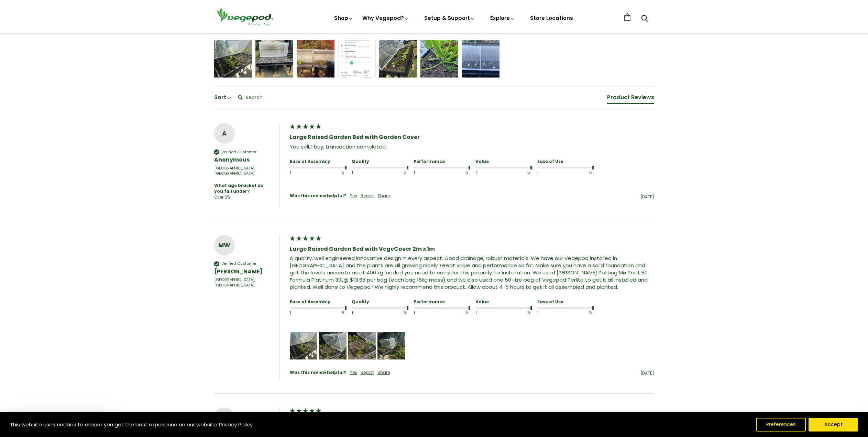 This screenshot has height=437, width=868. What do you see at coordinates (263, 98) in the screenshot?
I see `input: Search` at bounding box center [263, 98].